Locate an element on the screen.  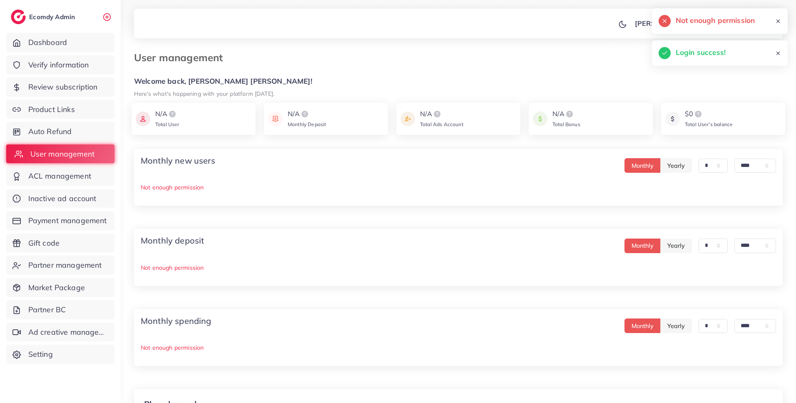
span: Partner BC is located at coordinates (47, 310).